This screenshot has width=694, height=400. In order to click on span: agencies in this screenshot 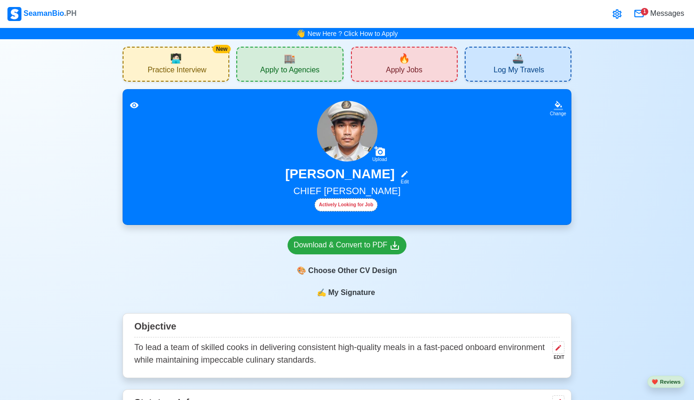, I will do `click(290, 58)`.